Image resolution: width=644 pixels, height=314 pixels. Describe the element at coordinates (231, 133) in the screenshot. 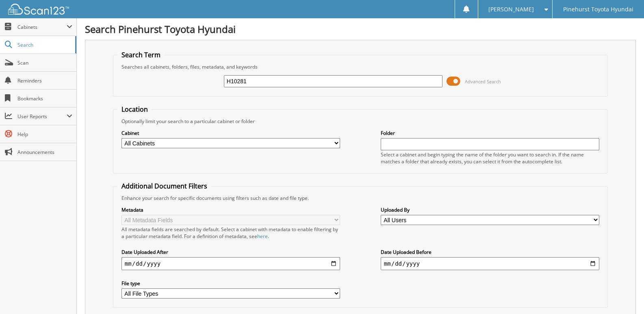

I see `label: Cabinet` at that location.